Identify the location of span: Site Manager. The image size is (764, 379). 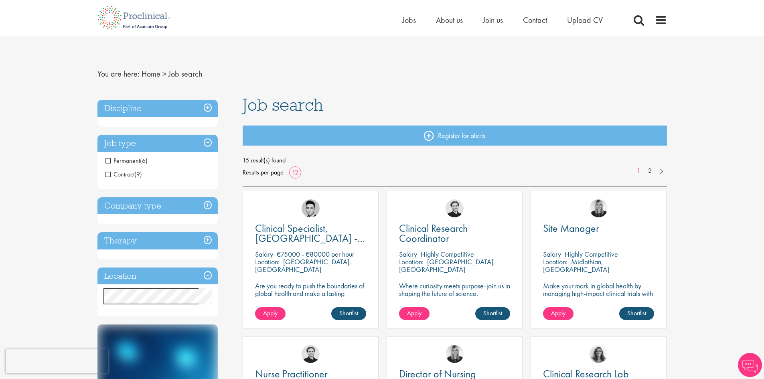
(571, 228).